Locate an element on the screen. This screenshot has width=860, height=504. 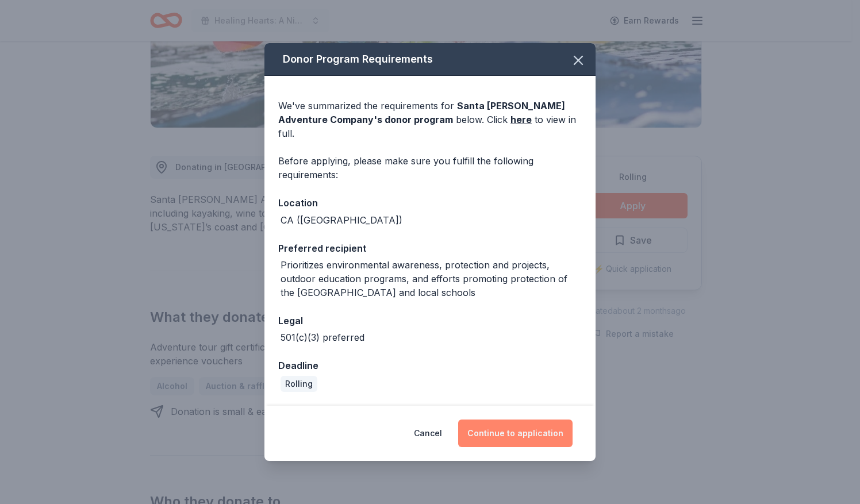
div: Donor Program Requirements is located at coordinates (430, 59).